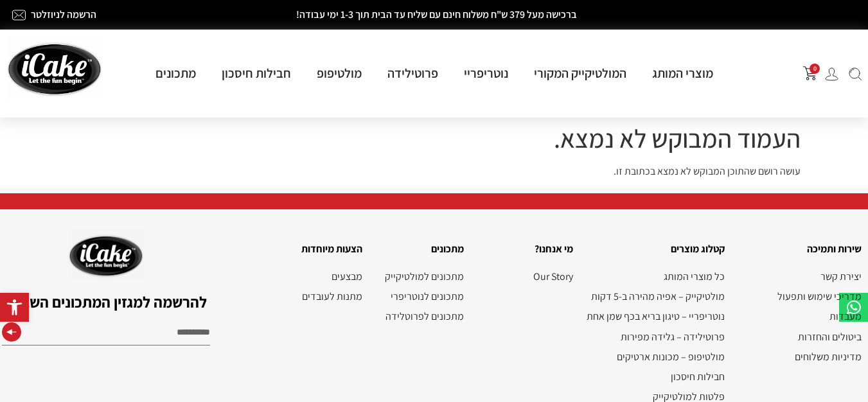  What do you see at coordinates (682, 74) in the screenshot?
I see `a: מוצרי המותג` at bounding box center [682, 74].